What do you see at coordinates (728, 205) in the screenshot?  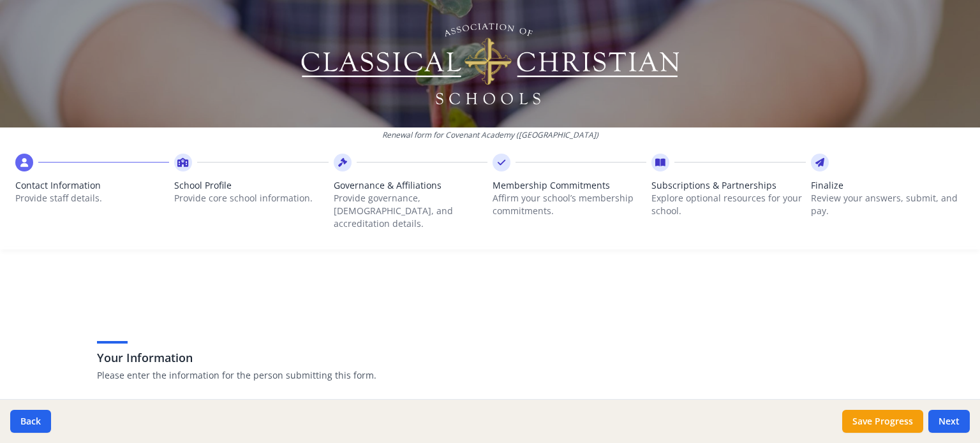 I see `p: Explore optional resources for your school.` at bounding box center [728, 205].